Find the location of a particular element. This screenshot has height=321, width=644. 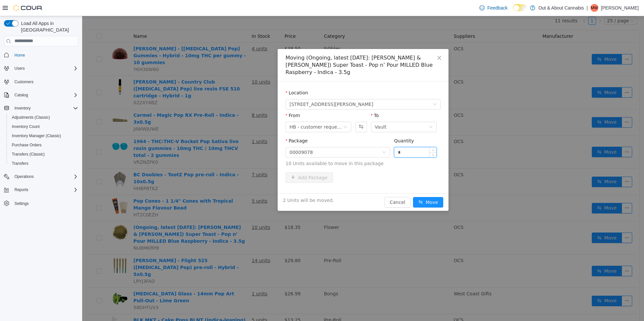

div: Vault is located at coordinates (298, 111).